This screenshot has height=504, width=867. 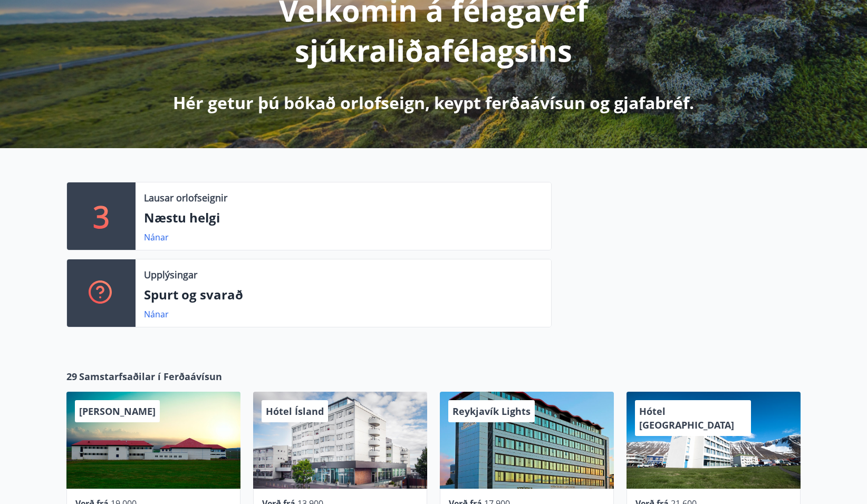 I want to click on p: Spurt og svarað, so click(x=343, y=295).